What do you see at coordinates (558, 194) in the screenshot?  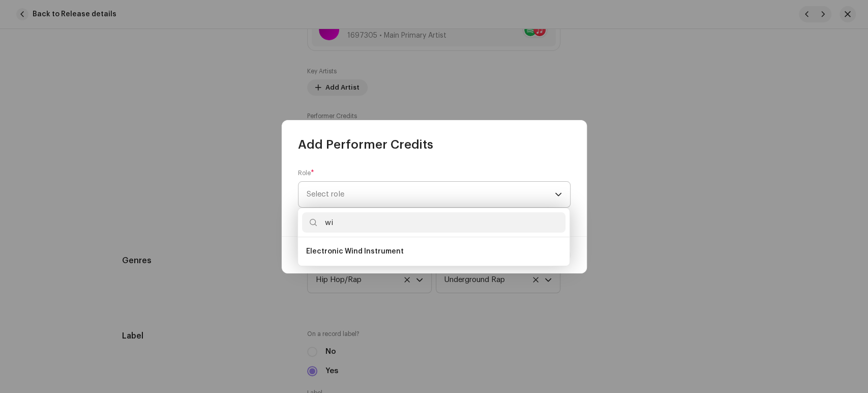 I see `div: dropdown trigger` at bounding box center [558, 194].